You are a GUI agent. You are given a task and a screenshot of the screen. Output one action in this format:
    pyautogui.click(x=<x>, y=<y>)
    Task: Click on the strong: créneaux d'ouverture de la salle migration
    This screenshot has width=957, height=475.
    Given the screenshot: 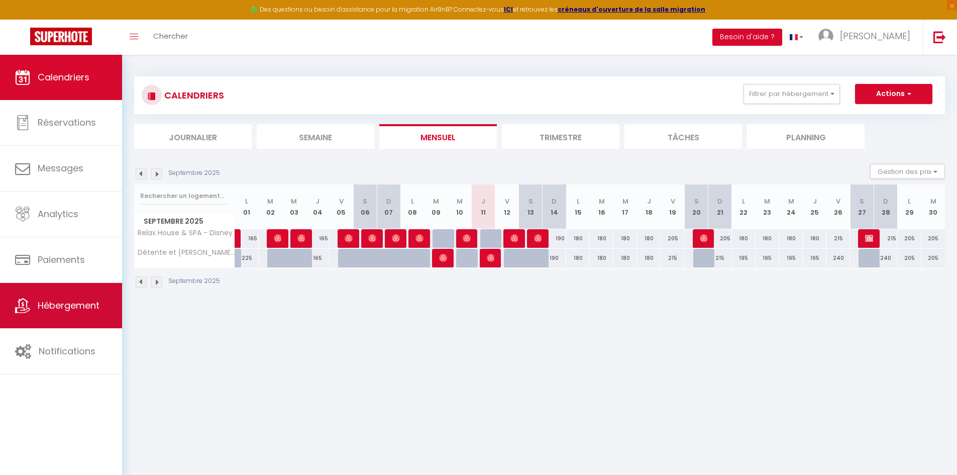 What is the action you would take?
    pyautogui.click(x=632, y=9)
    